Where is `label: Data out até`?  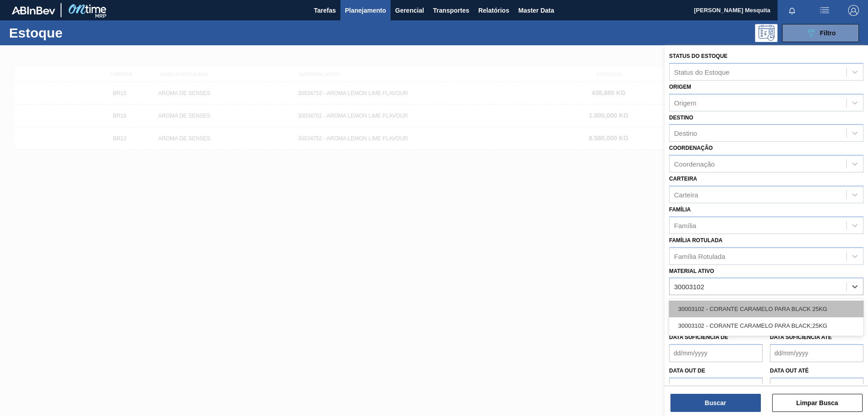 label: Data out até is located at coordinates (790, 370).